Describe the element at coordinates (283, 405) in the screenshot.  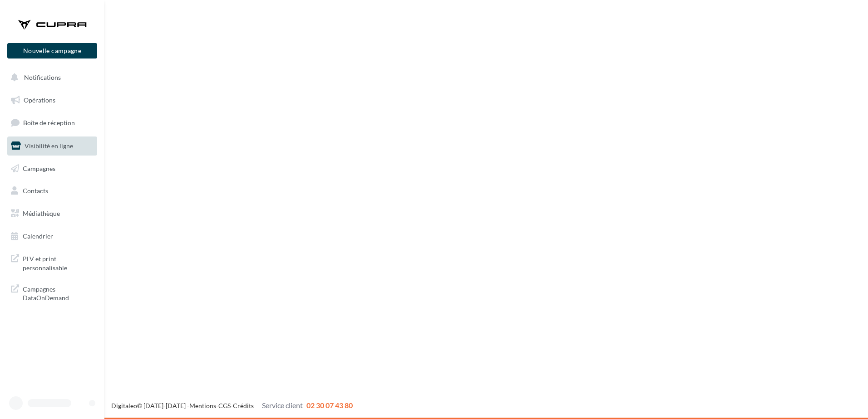
I see `span: Service client` at that location.